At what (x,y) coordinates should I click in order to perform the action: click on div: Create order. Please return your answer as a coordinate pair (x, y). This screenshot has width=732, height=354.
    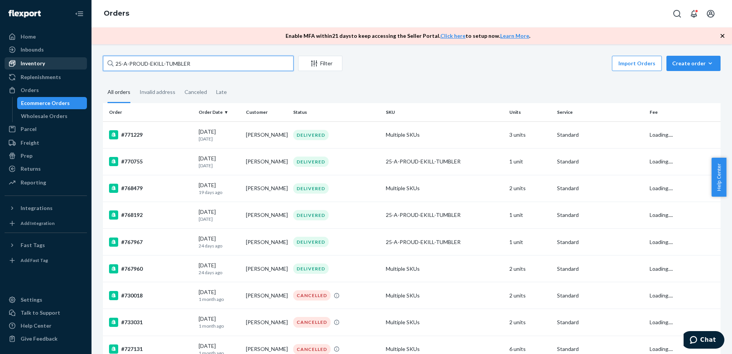
    Looking at the image, I should click on (694, 63).